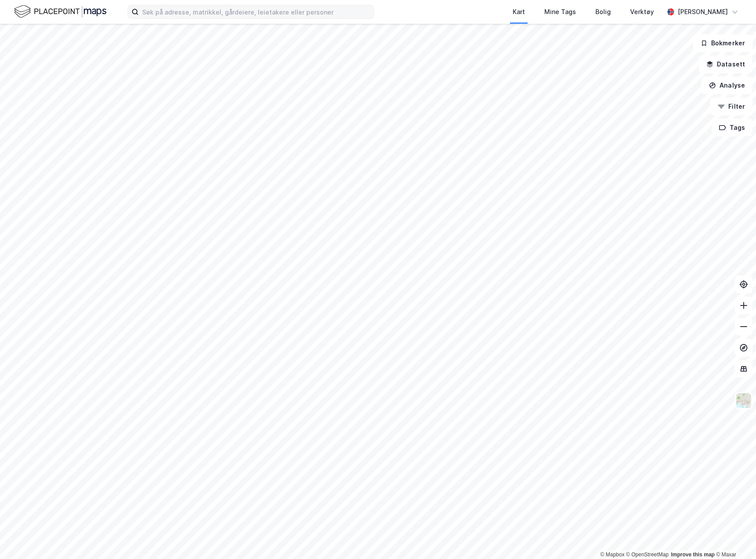  Describe the element at coordinates (726, 64) in the screenshot. I see `button: Datasett` at that location.